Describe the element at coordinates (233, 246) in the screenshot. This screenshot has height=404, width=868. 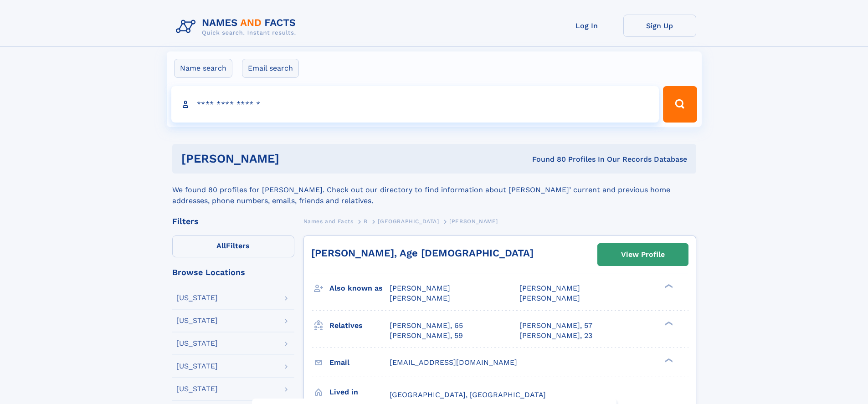
I see `label: Filters` at that location.